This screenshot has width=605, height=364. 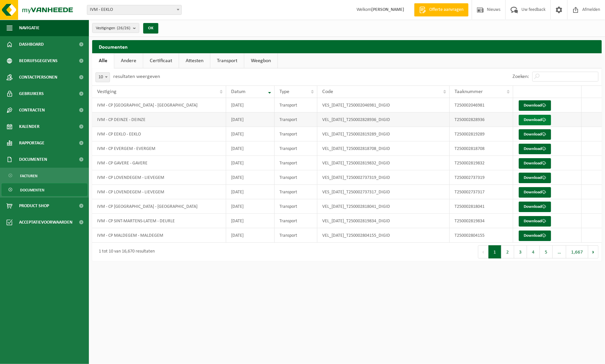 What do you see at coordinates (34, 206) in the screenshot?
I see `span: Product Shop` at bounding box center [34, 206].